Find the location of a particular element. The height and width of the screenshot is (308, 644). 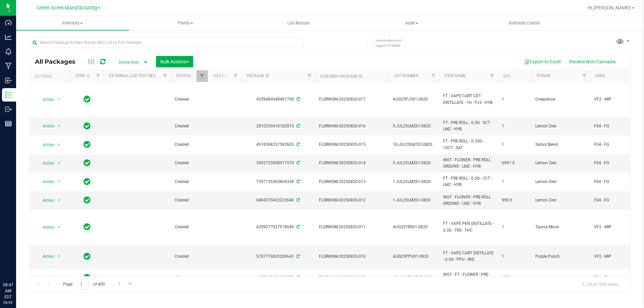

th: Has COA is located at coordinates (224, 76).